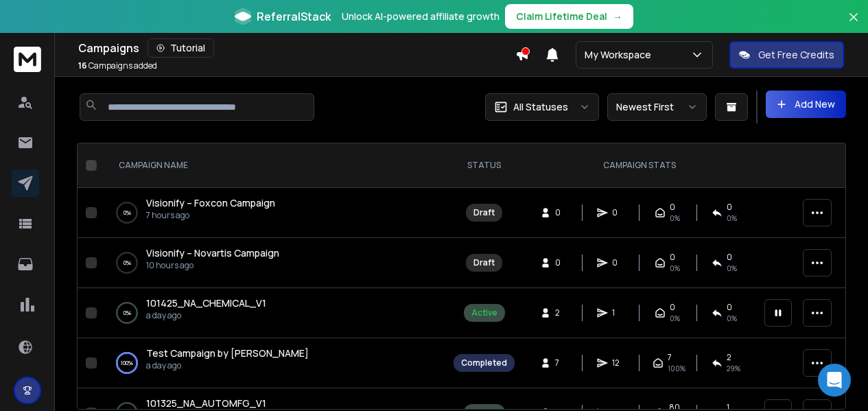 Image resolution: width=868 pixels, height=411 pixels. What do you see at coordinates (213, 253) in the screenshot?
I see `span: Visionify – Novartis Campaign` at bounding box center [213, 253].